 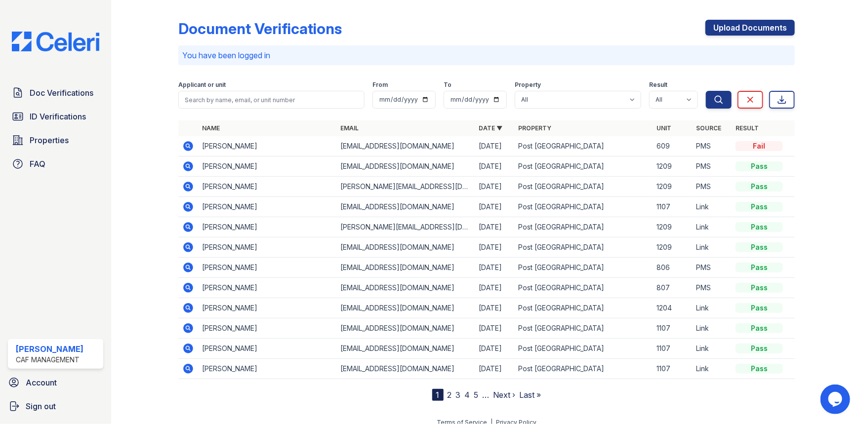 What do you see at coordinates (534, 128) in the screenshot?
I see `a: Property` at bounding box center [534, 128].